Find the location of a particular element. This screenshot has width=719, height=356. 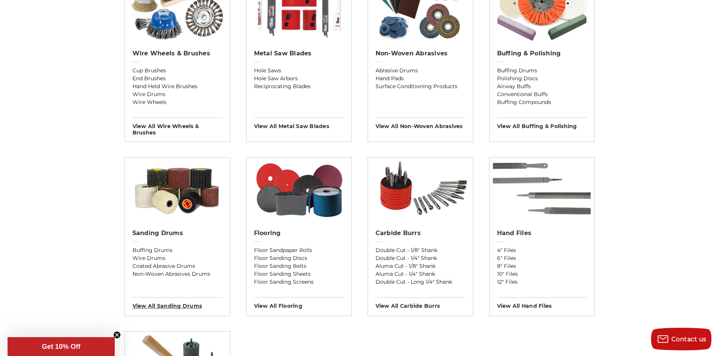

a: Floor Sanding Screens is located at coordinates (299, 282).